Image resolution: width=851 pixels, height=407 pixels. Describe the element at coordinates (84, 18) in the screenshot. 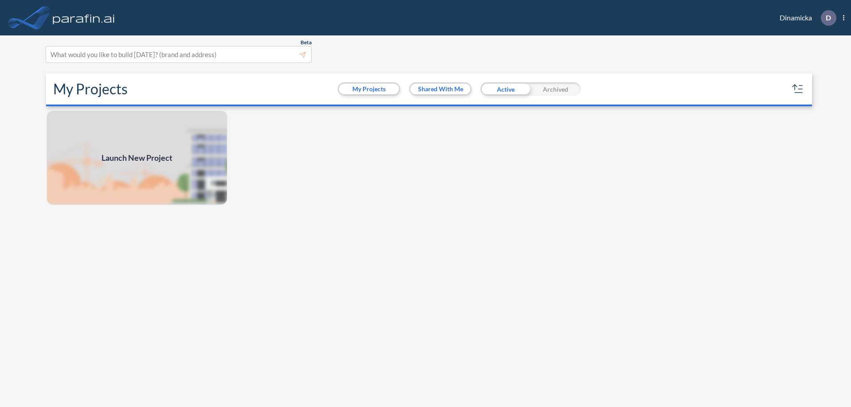

I see `img: logo` at that location.